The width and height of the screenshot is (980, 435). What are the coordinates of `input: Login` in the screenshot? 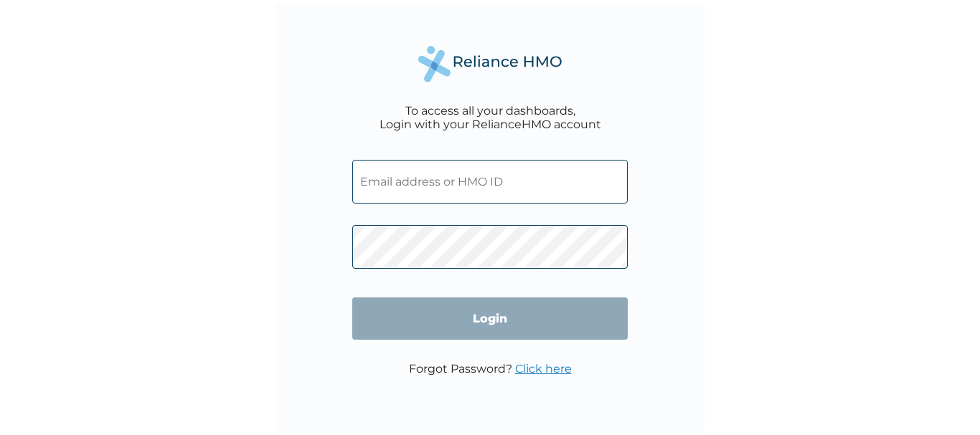 It's located at (490, 318).